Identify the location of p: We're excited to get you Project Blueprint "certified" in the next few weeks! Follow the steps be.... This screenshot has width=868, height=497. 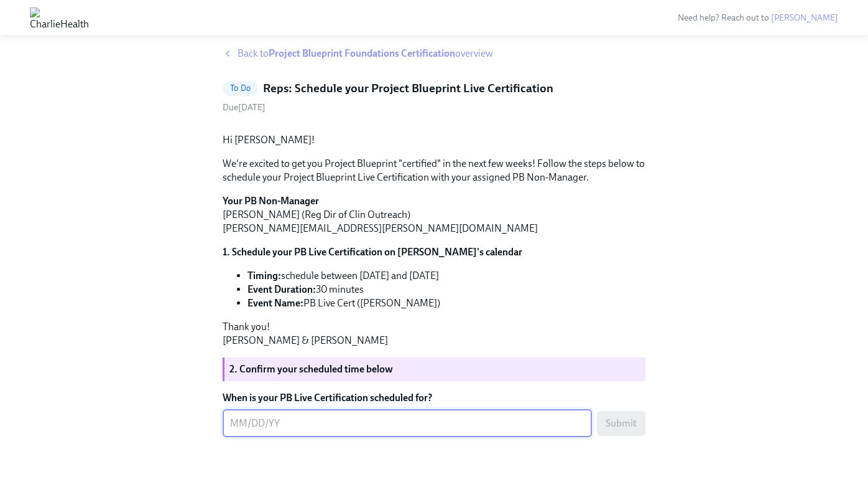
(434, 171).